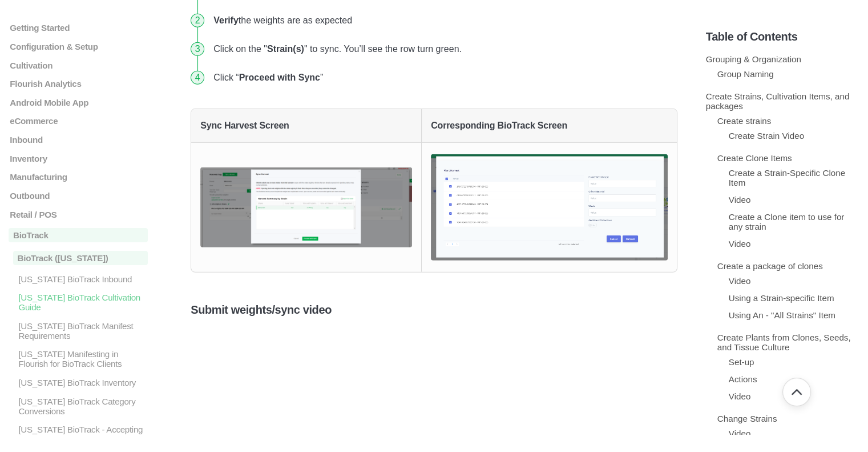 The height and width of the screenshot is (452, 868). I want to click on a: Create Strains, Cultivation Items, and packages, so click(778, 101).